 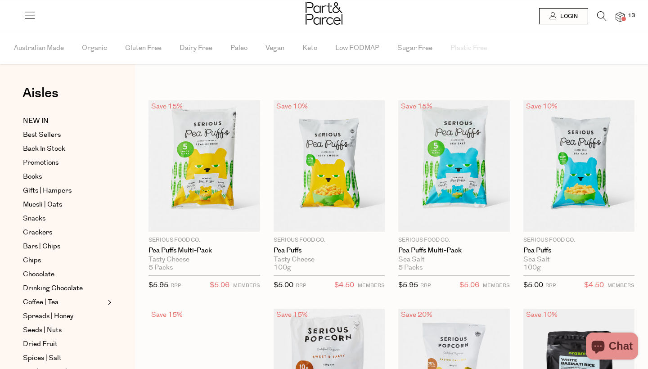 What do you see at coordinates (563, 16) in the screenshot?
I see `a: Login` at bounding box center [563, 16].